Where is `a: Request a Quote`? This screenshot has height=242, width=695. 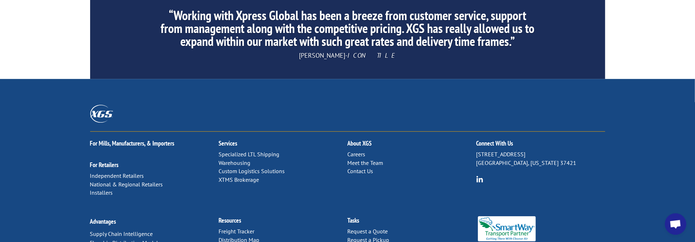
a: Request a Quote is located at coordinates (368, 231).